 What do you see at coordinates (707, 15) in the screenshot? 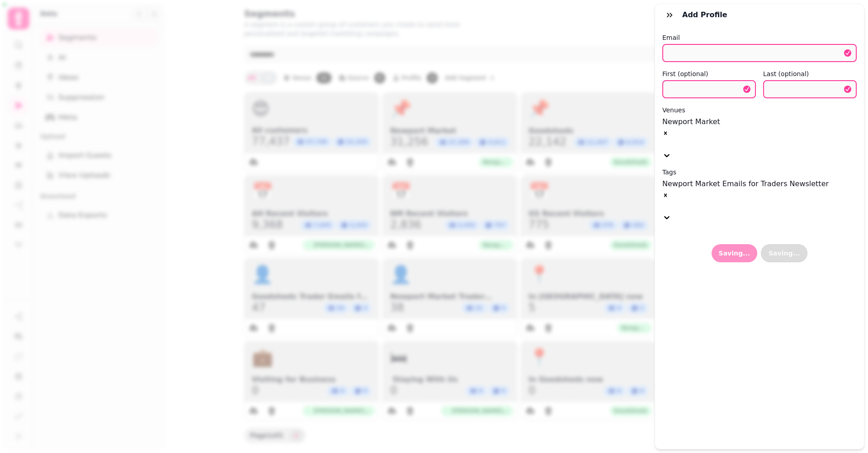
I see `h3: Add profile` at bounding box center [707, 15].